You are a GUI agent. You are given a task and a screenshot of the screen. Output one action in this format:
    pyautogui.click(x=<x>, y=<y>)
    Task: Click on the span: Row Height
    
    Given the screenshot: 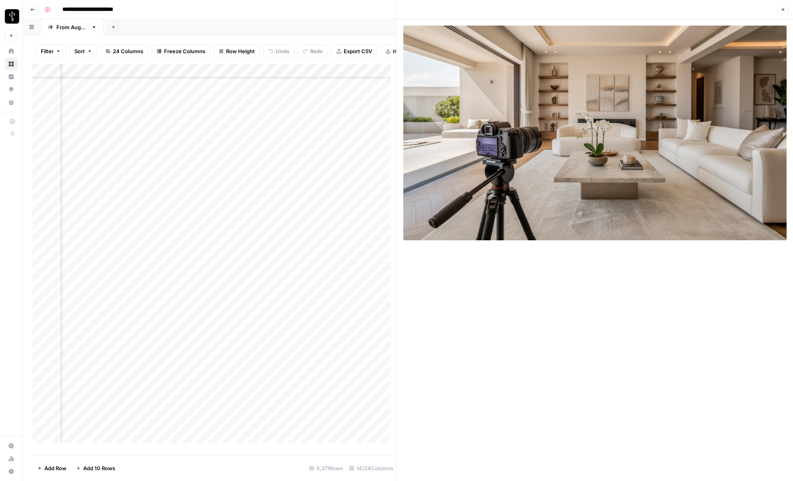 What is the action you would take?
    pyautogui.click(x=240, y=51)
    